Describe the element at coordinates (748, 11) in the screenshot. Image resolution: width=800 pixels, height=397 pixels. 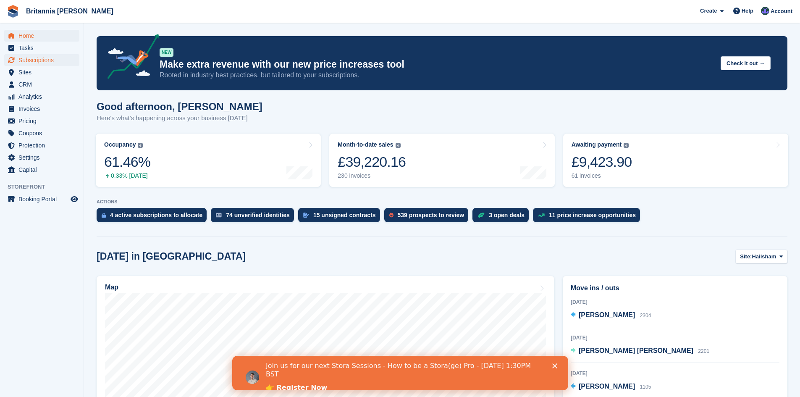
I see `span: Help` at that location.